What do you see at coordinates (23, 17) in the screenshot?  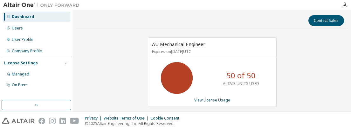 I see `div: Dashboard` at bounding box center [23, 17].